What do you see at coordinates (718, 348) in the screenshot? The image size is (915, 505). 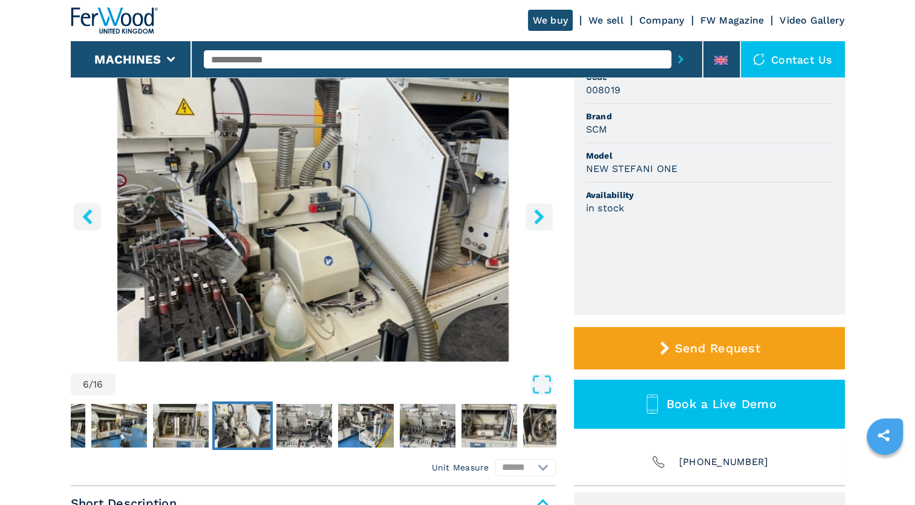 I see `span: Send Request` at bounding box center [718, 348].